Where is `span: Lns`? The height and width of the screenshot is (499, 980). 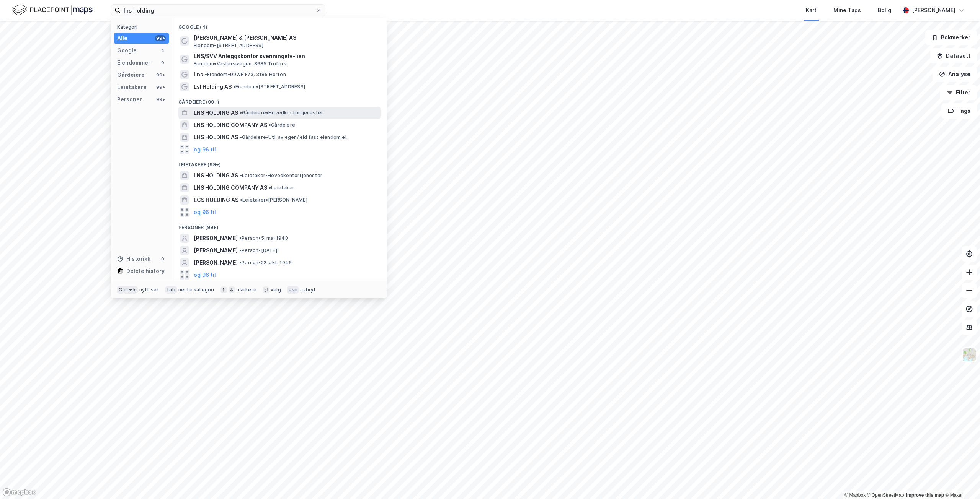 span: Lns is located at coordinates (199, 75).